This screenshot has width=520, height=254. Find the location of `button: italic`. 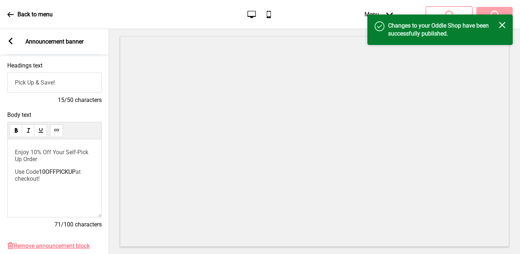

button: italic is located at coordinates (28, 131).